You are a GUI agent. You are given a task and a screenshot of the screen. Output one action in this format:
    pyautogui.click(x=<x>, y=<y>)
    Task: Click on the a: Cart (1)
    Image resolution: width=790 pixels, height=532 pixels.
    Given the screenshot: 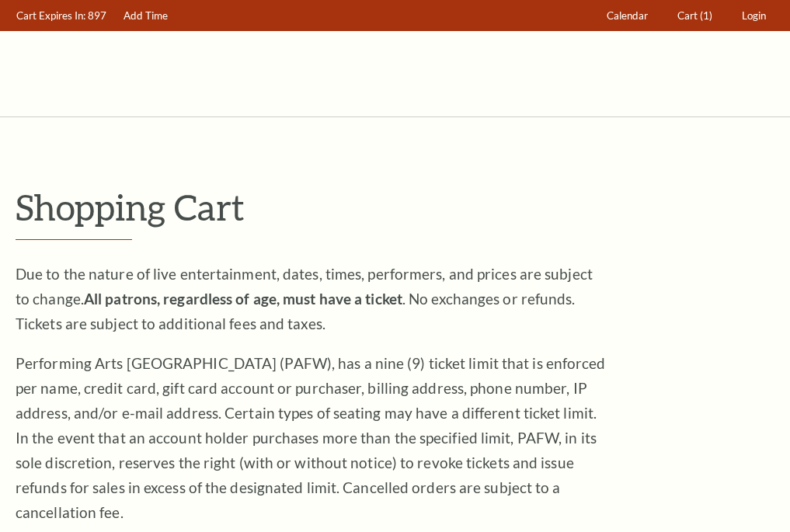 What is the action you would take?
    pyautogui.click(x=695, y=15)
    